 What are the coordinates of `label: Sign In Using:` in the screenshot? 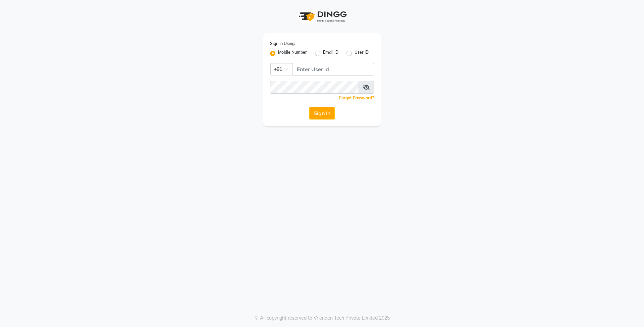 It's located at (283, 44).